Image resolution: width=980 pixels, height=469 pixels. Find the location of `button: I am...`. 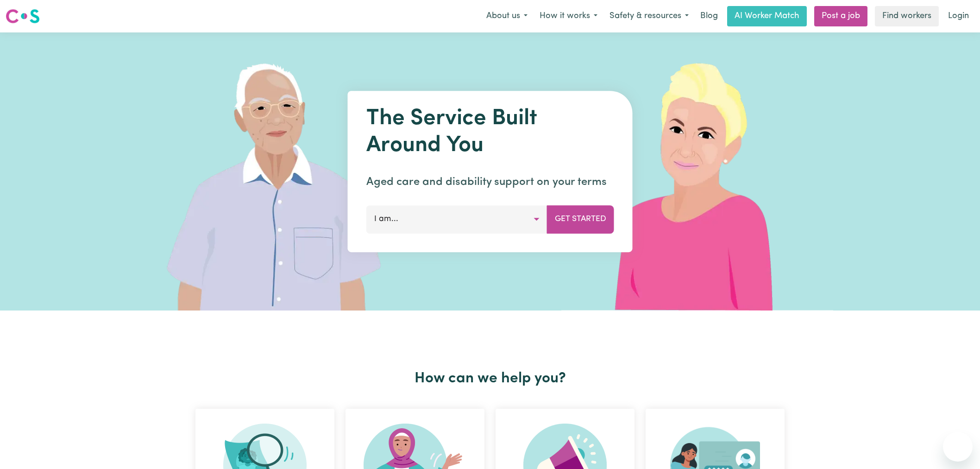

button: I am... is located at coordinates (457, 219).